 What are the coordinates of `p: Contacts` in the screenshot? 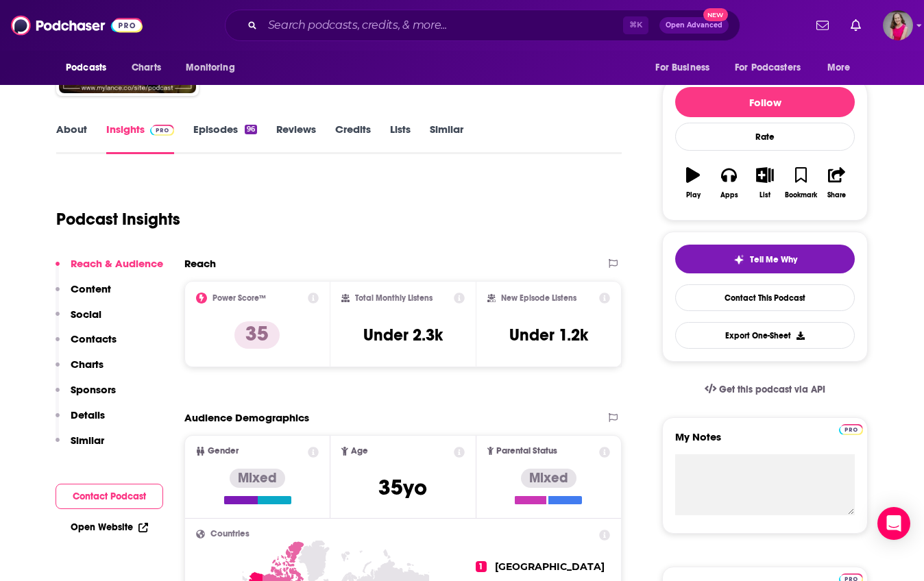 It's located at (93, 339).